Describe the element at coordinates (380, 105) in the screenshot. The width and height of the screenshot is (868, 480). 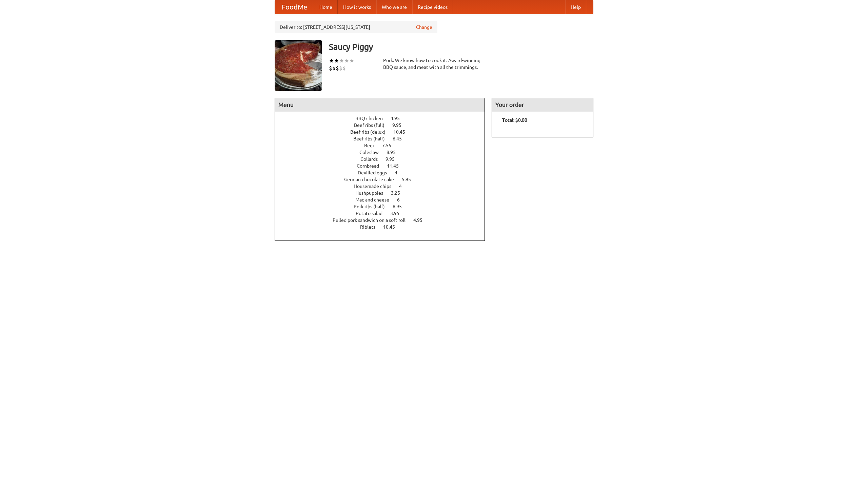
I see `h4: Menu` at that location.